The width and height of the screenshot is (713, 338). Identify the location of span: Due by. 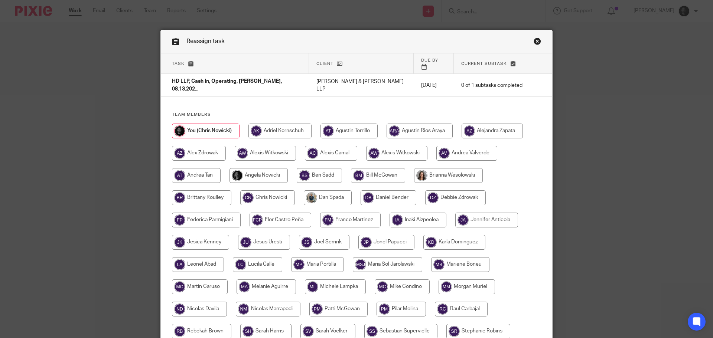
(429, 60).